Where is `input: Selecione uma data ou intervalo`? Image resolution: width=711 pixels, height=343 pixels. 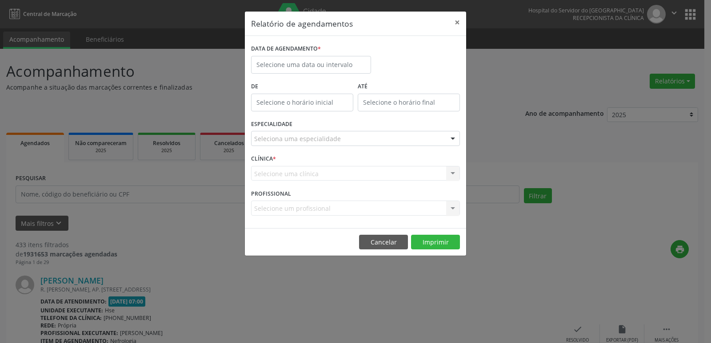 input: Selecione uma data ou intervalo is located at coordinates (311, 65).